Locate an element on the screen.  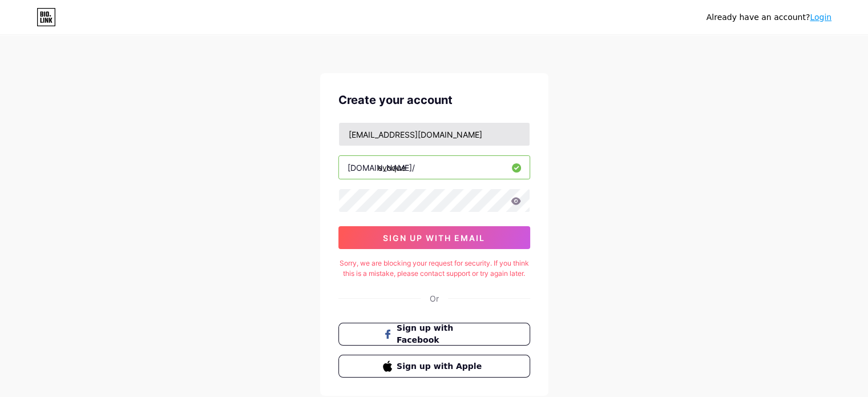
span: Sign up with Facebook is located at coordinates (440, 334).